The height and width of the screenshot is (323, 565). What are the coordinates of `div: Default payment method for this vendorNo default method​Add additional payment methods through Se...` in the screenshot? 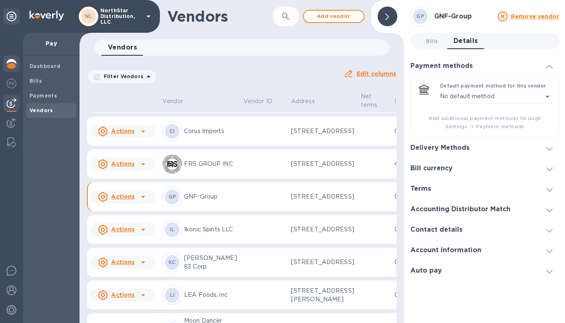 It's located at (485, 107).